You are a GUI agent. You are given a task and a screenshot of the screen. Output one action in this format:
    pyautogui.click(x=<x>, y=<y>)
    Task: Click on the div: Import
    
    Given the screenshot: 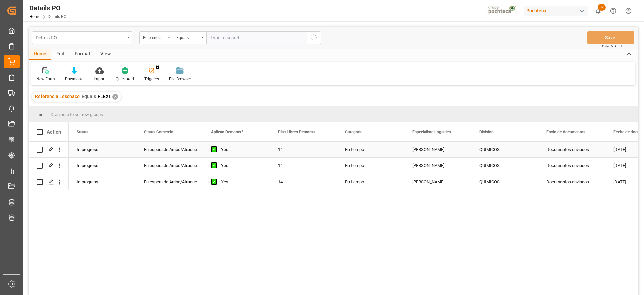 What is the action you would take?
    pyautogui.click(x=99, y=79)
    